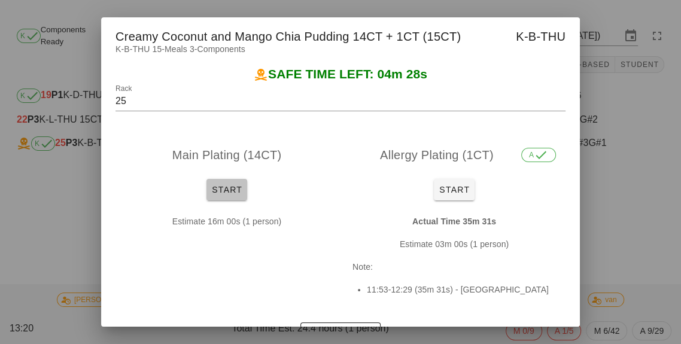 The height and width of the screenshot is (344, 681). What do you see at coordinates (348, 74) in the screenshot?
I see `span: SAFE TIME LEFT: 04m 28s` at bounding box center [348, 74].